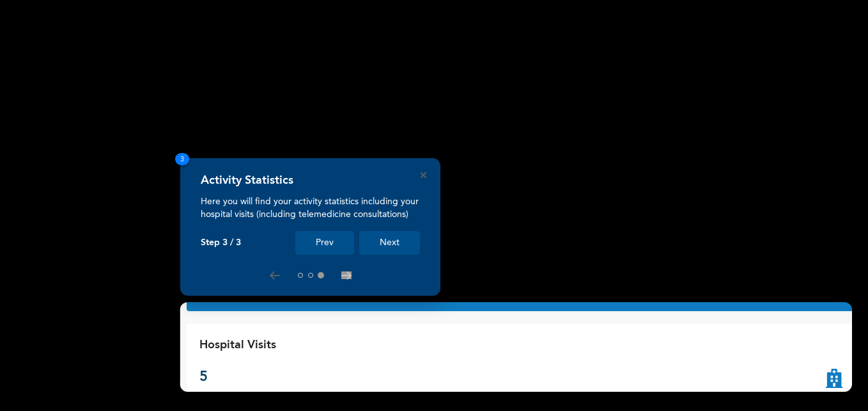  Describe the element at coordinates (325, 242) in the screenshot. I see `button: Prev` at that location.